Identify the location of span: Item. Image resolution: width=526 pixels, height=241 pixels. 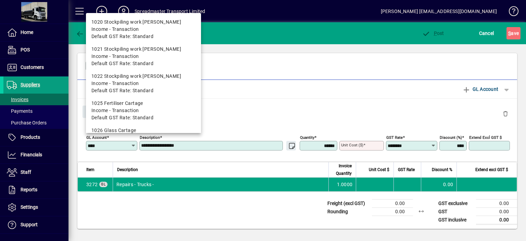
(90, 169).